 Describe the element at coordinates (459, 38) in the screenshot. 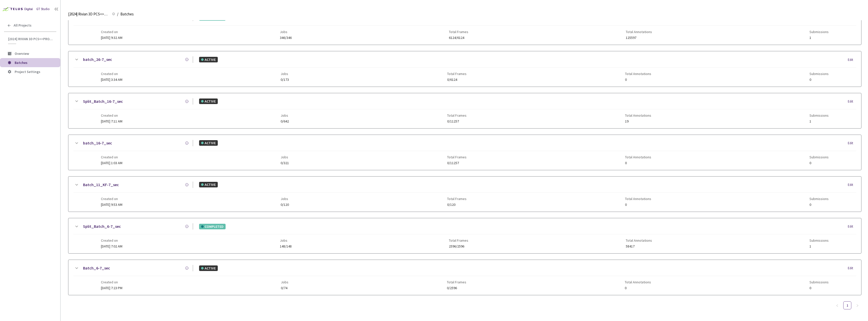

I see `span: 6124/6124` at that location.